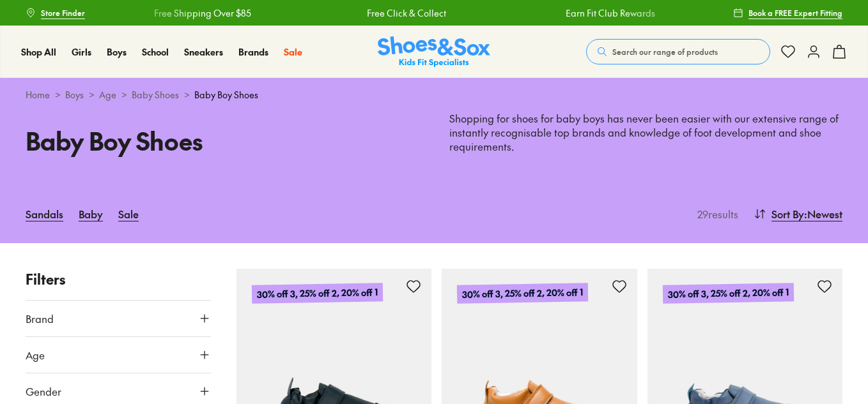 Image resolution: width=868 pixels, height=404 pixels. Describe the element at coordinates (55, 12) in the screenshot. I see `a: Store Finder` at that location.